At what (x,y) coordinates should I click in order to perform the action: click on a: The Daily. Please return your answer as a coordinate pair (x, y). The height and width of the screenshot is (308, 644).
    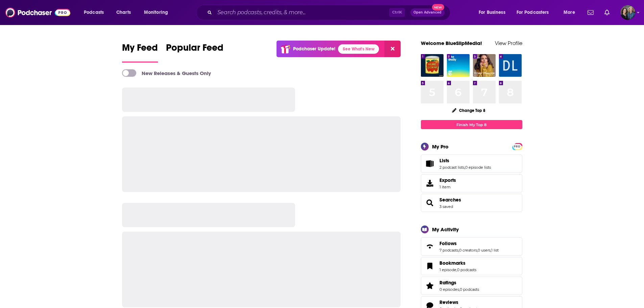
    Looking at the image, I should click on (458, 65).